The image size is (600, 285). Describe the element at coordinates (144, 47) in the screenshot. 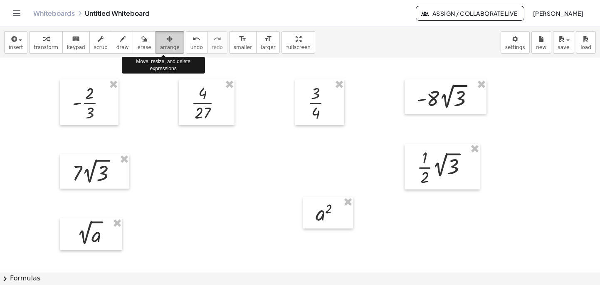

I see `span: erase` at that location.